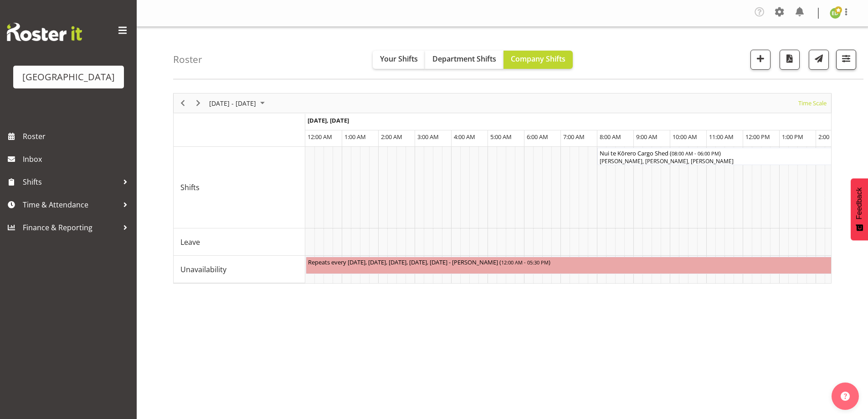 Image resolution: width=868 pixels, height=419 pixels. What do you see at coordinates (399, 60) in the screenshot?
I see `button: Your Shifts` at bounding box center [399, 60].